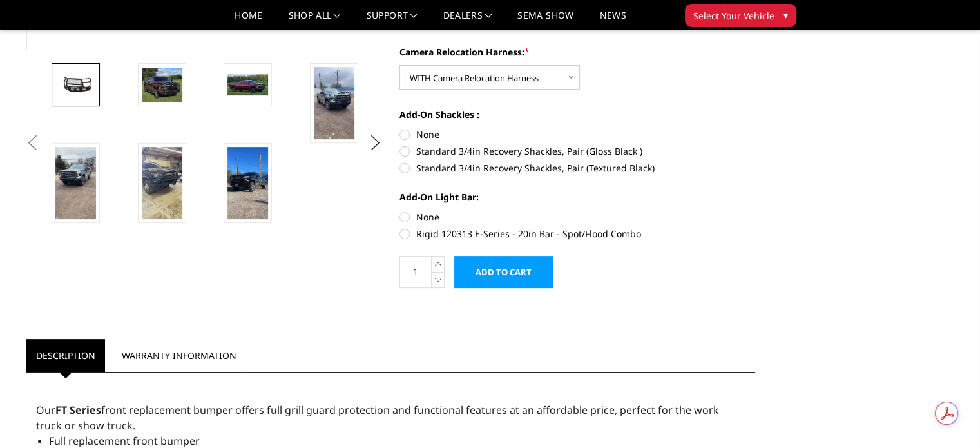 This screenshot has width=980, height=448. I want to click on a: shop all, so click(315, 20).